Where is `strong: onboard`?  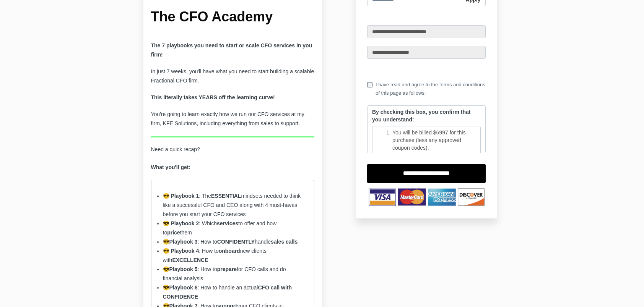 strong: onboard is located at coordinates (229, 251).